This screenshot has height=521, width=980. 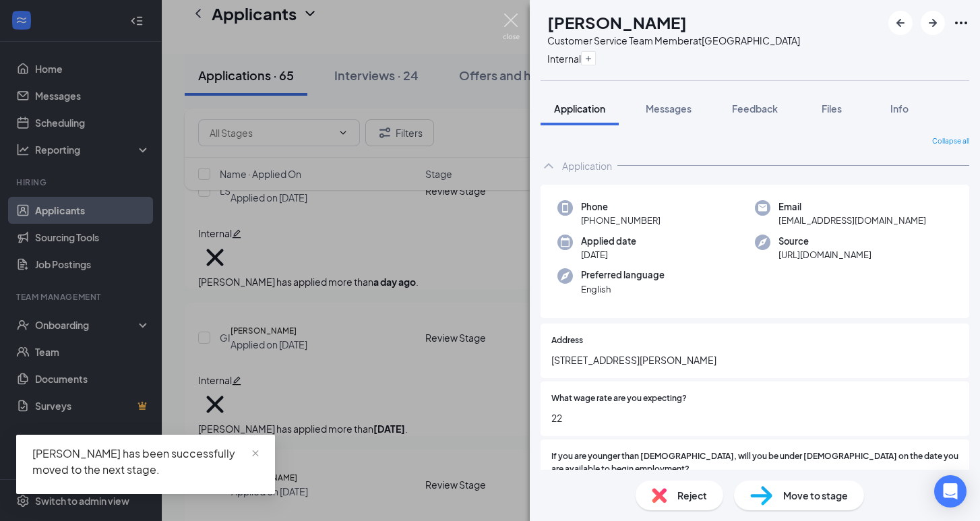 What do you see at coordinates (961, 23) in the screenshot?
I see `svg: Ellipses` at bounding box center [961, 23].